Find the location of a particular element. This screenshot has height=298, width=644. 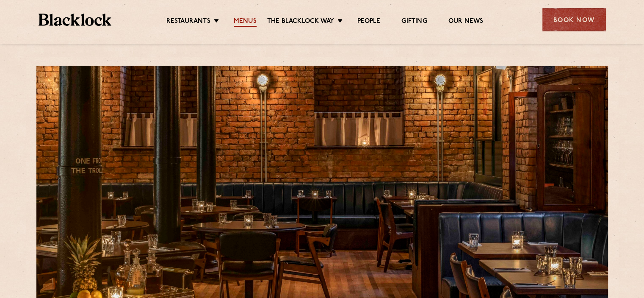

a: People is located at coordinates (369, 22).